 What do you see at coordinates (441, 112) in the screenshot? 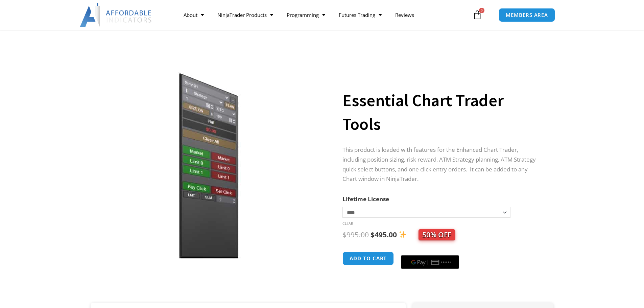
I see `h1: Essential Chart Trader Tools` at bounding box center [441, 112].